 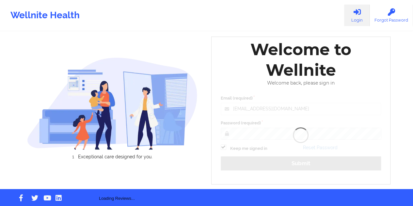 I want to click on li: Exceptional care designed for you., so click(x=115, y=157).